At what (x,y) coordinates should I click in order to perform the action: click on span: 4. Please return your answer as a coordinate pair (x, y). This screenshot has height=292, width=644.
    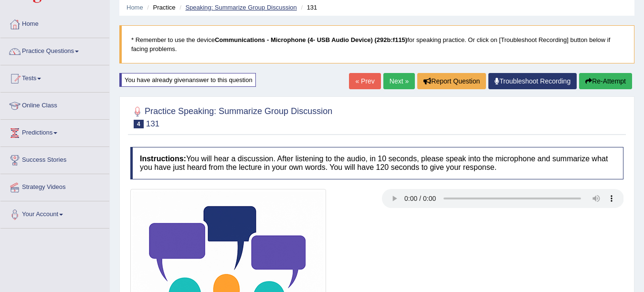
    Looking at the image, I should click on (139, 124).